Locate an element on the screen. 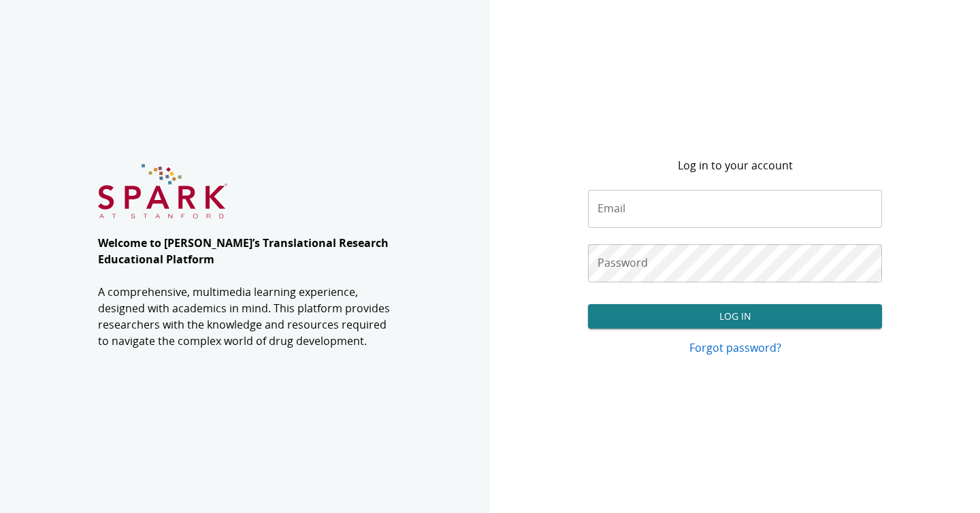  a: Forgot password? is located at coordinates (735, 347).